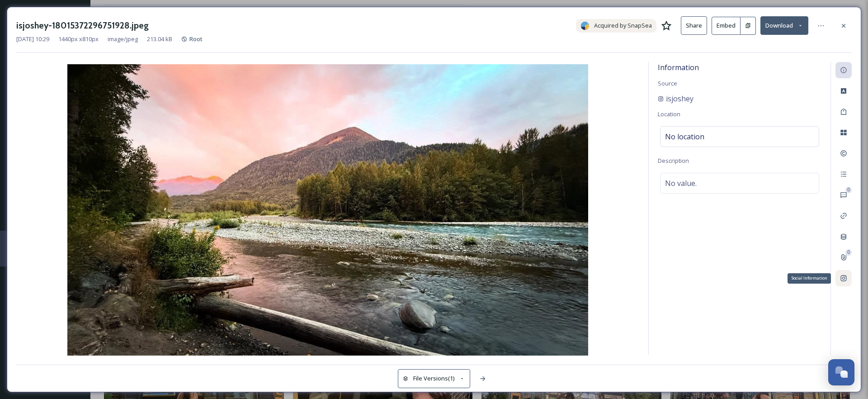  Describe the element at coordinates (681, 183) in the screenshot. I see `span: No value.` at that location.